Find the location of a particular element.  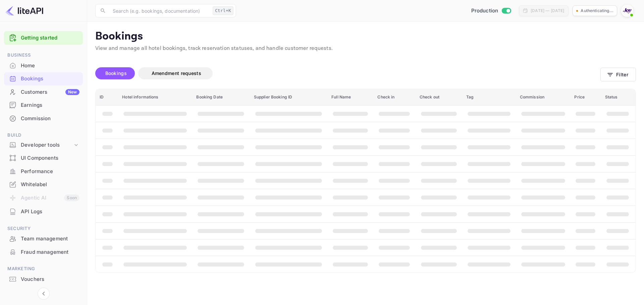

div: New is located at coordinates (73, 92).